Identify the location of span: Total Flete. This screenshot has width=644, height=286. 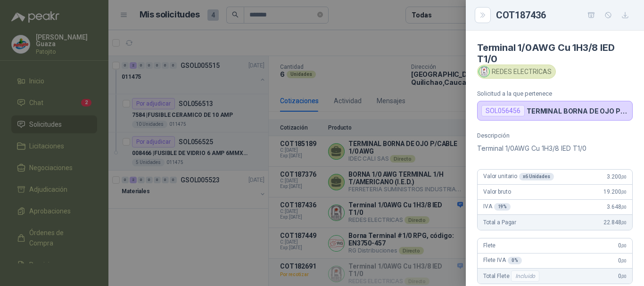
(512, 276).